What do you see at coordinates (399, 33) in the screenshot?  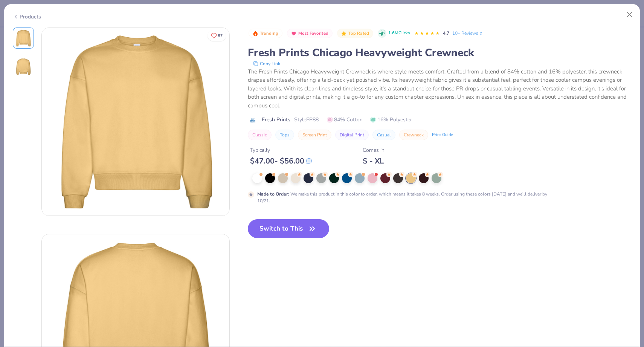 I see `span: 1.6M Clicks` at bounding box center [399, 33].